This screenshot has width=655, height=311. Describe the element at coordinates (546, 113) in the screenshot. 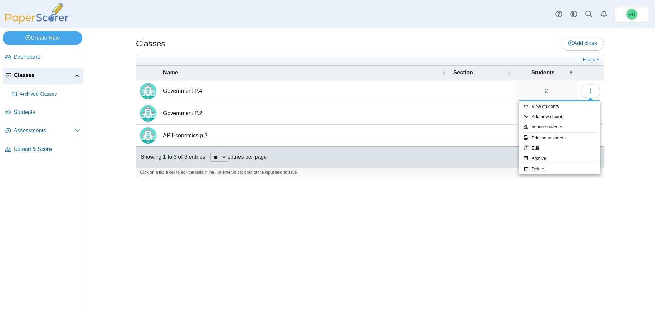

I see `a: 18` at that location.